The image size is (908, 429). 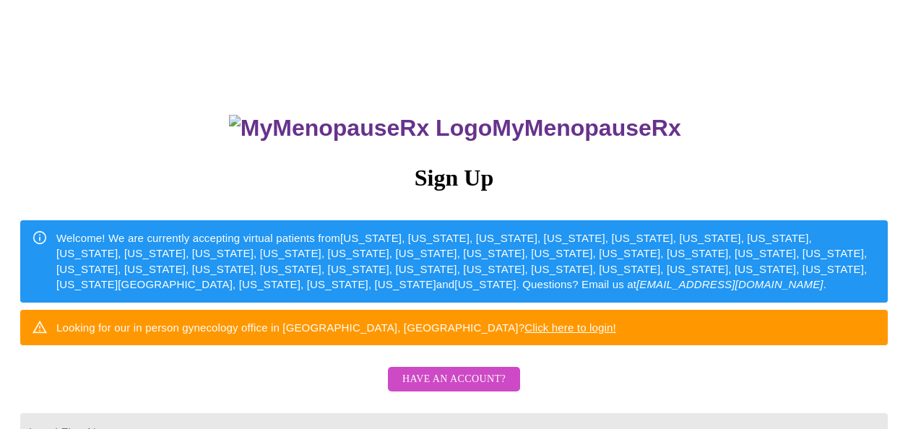 I want to click on a: Click here to login!, so click(x=570, y=327).